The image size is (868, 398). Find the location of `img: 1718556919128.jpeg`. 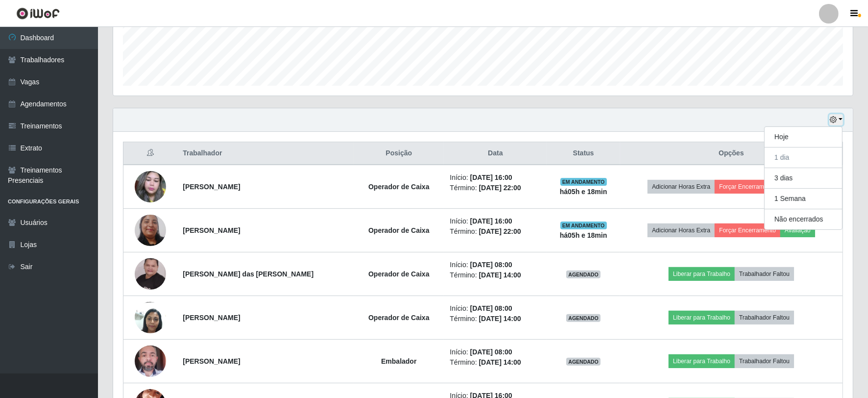

img: 1718556919128.jpeg is located at coordinates (150, 361).